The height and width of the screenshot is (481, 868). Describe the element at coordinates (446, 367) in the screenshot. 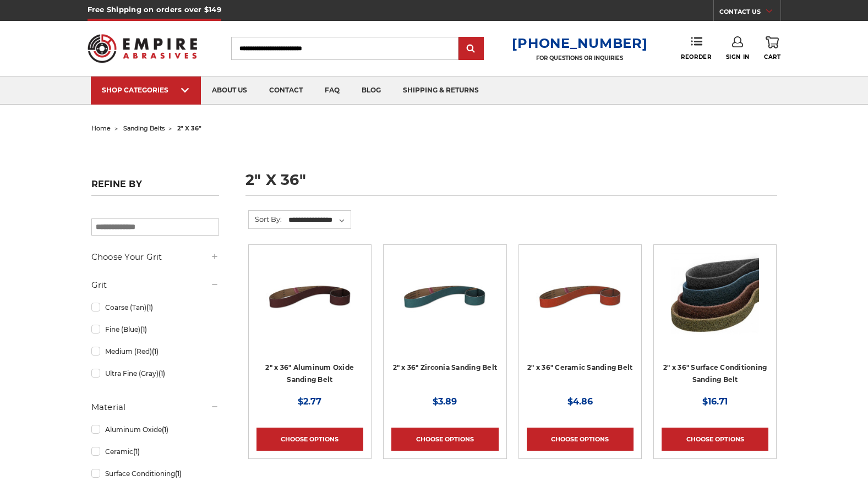

I see `a: 2" x 36" Zirconia Sanding Belt` at that location.